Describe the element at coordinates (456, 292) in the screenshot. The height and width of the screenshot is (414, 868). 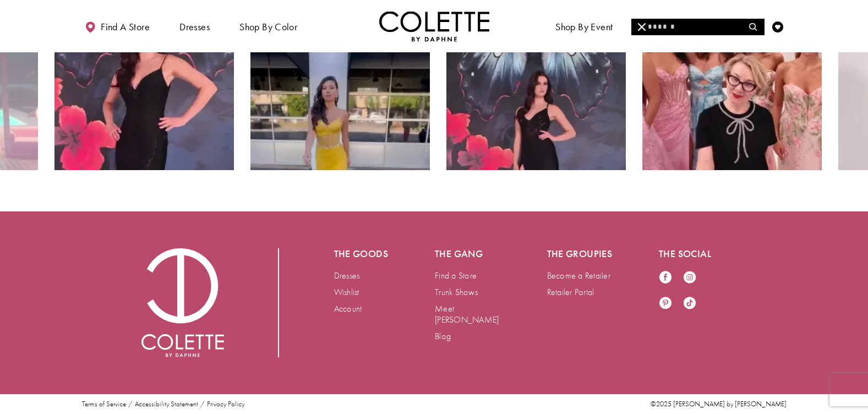
I see `a: Trunk Shows` at that location.